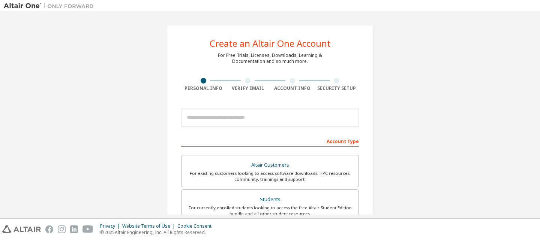 Image resolution: width=540 pixels, height=240 pixels. I want to click on img: instagram.svg, so click(62, 230).